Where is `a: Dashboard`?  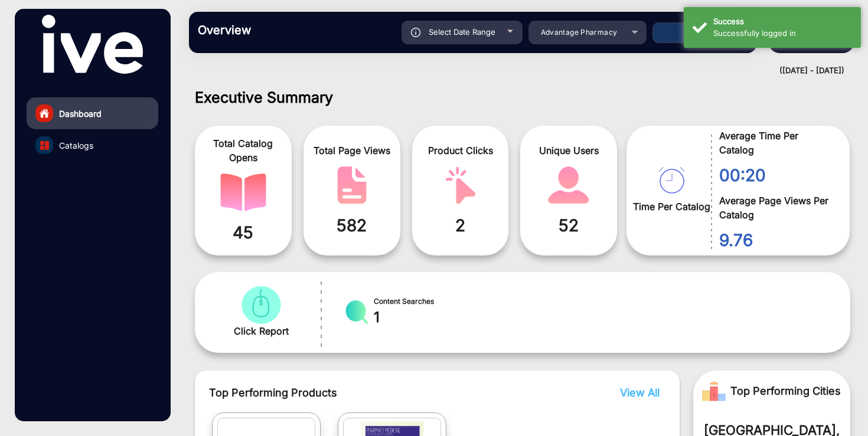 a: Dashboard is located at coordinates (92, 114).